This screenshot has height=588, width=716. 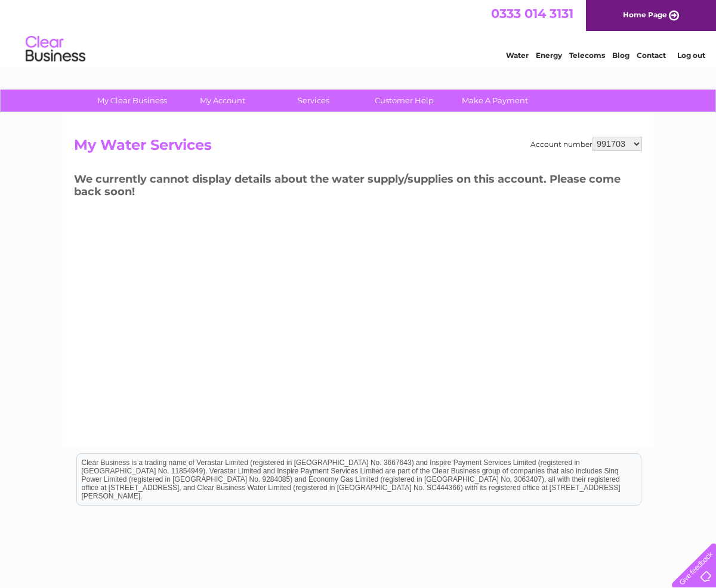 I want to click on a: My Clear Business, so click(x=132, y=100).